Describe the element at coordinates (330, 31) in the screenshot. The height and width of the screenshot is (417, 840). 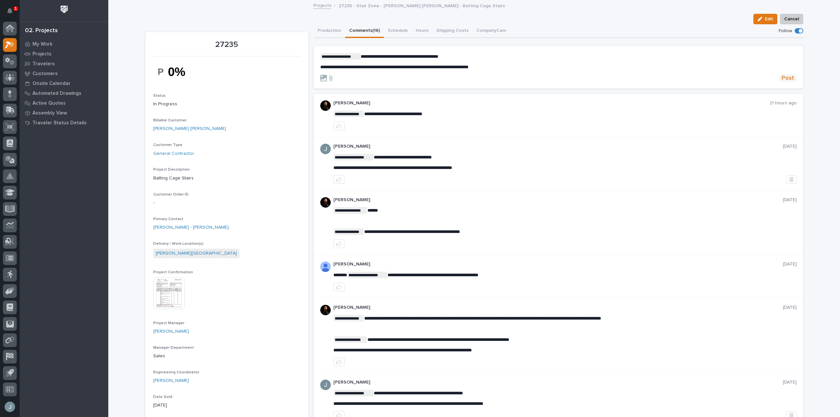
I see `button: Production` at that location.